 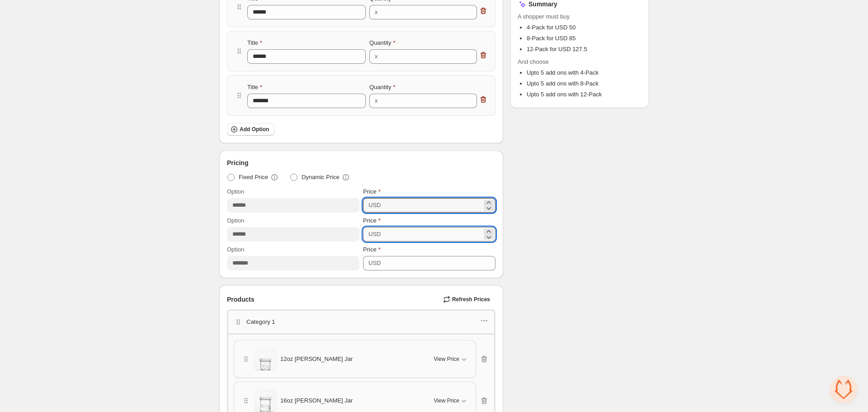 What do you see at coordinates (843, 389) in the screenshot?
I see `div: Open chat` at bounding box center [843, 389].